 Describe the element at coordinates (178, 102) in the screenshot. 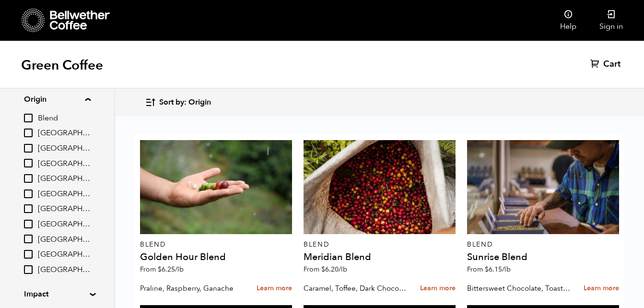

I see `button: Sort by: Origin` at that location.